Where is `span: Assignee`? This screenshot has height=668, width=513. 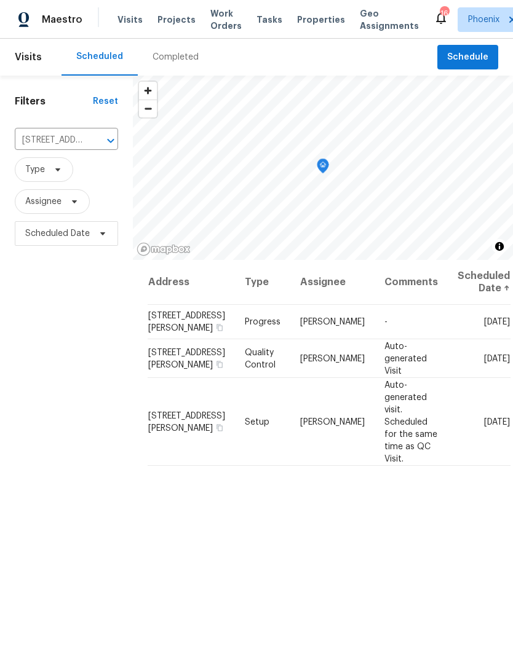
span: Assignee is located at coordinates (43, 202).